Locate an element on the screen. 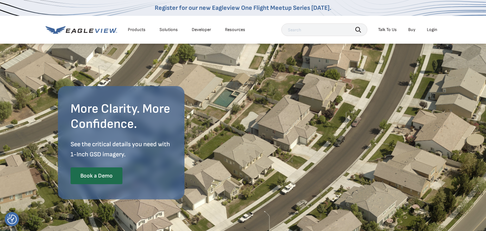 The image size is (486, 231). input: Search is located at coordinates (324, 30).